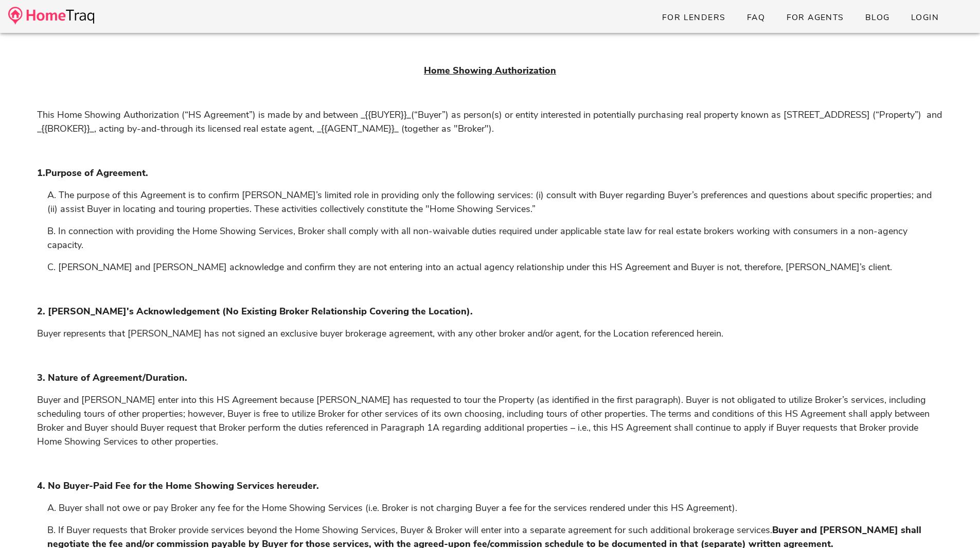 The height and width of the screenshot is (548, 980). What do you see at coordinates (924, 18) in the screenshot?
I see `span: Login` at bounding box center [924, 18].